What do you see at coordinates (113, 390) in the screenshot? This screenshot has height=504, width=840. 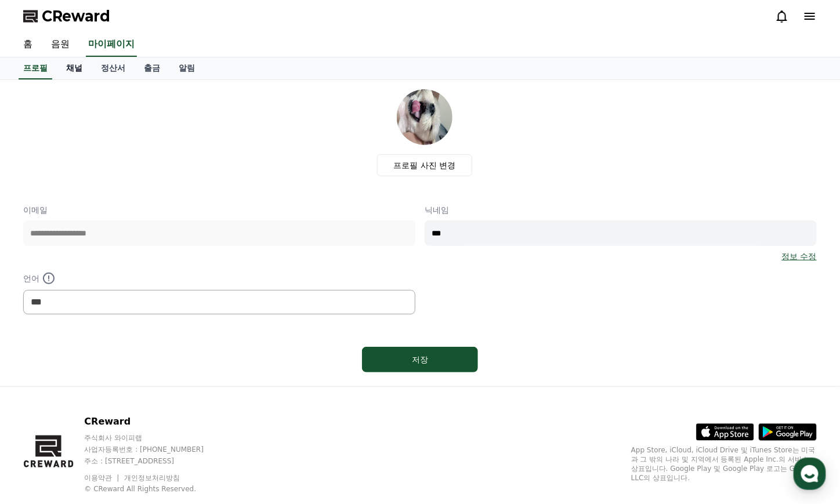 I see `span: 대화` at bounding box center [113, 390].